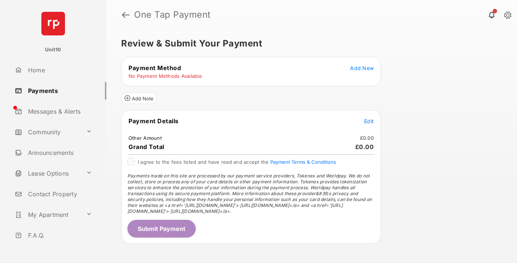 This screenshot has height=263, width=517. Describe the element at coordinates (139, 98) in the screenshot. I see `button: Add Note` at that location.